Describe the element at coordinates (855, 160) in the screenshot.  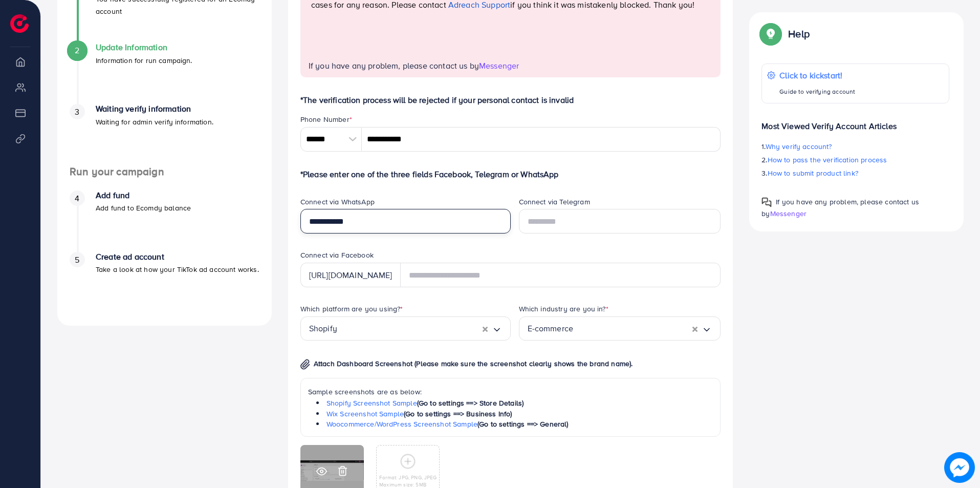
I see `p: 2.` at that location.